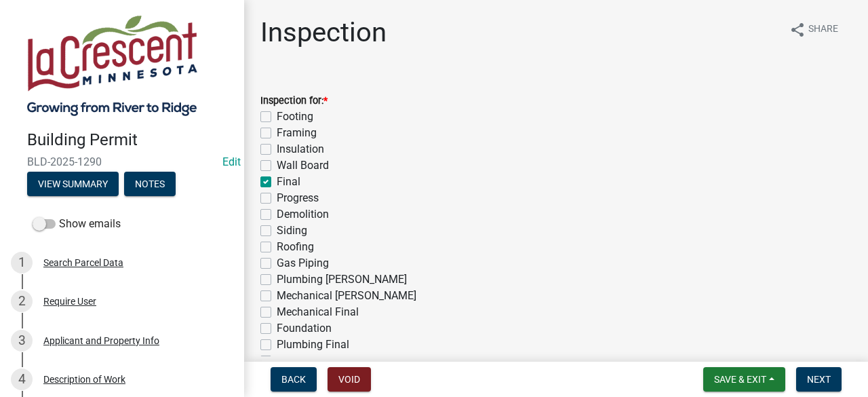  What do you see at coordinates (231, 162) in the screenshot?
I see `wm-modal-confirm: Edit Application Number` at bounding box center [231, 162].